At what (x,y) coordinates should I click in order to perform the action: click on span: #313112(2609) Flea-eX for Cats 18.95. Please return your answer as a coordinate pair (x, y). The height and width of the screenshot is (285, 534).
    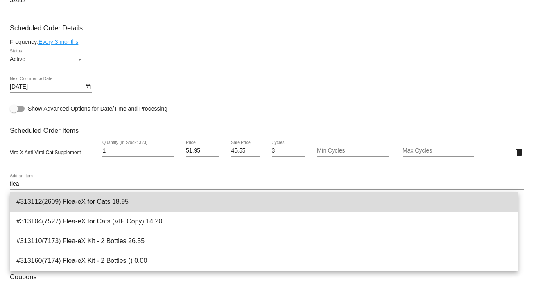
    Looking at the image, I should click on (264, 202).